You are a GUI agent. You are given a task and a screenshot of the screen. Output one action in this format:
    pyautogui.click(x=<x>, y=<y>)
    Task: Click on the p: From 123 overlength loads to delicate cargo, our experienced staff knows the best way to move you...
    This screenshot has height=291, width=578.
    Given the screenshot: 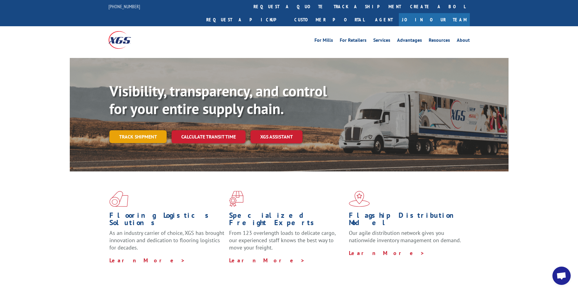 What is the action you would take?
    pyautogui.click(x=287, y=242)
    